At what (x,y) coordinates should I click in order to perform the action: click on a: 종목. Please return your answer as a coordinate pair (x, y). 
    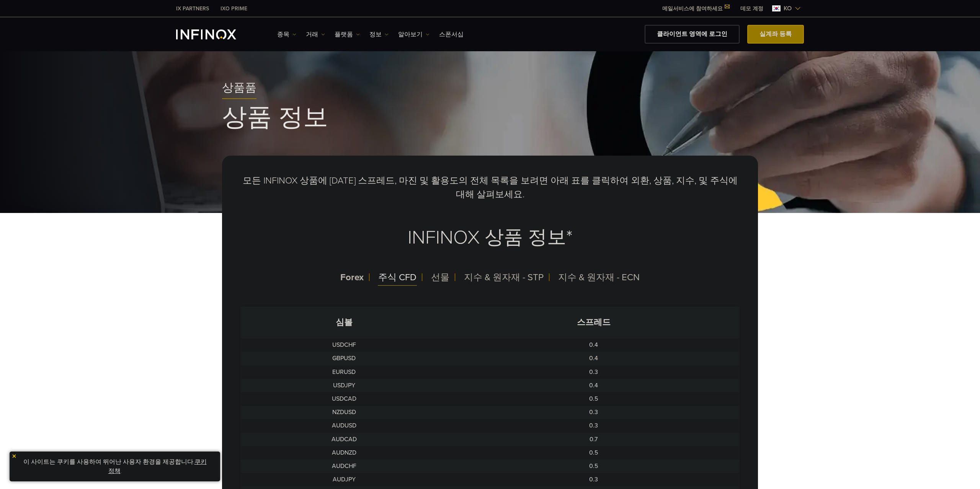
    Looking at the image, I should click on (286, 35).